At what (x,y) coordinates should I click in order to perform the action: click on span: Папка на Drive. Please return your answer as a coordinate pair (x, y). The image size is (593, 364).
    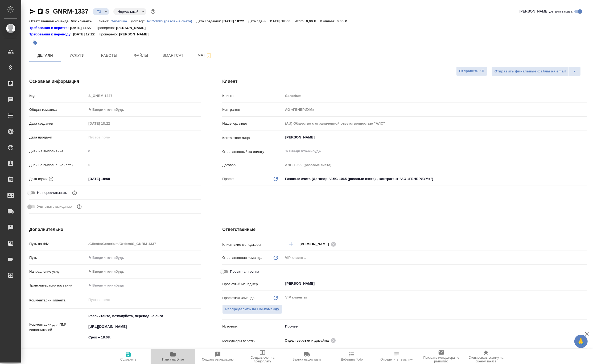
    Looking at the image, I should click on (173, 360).